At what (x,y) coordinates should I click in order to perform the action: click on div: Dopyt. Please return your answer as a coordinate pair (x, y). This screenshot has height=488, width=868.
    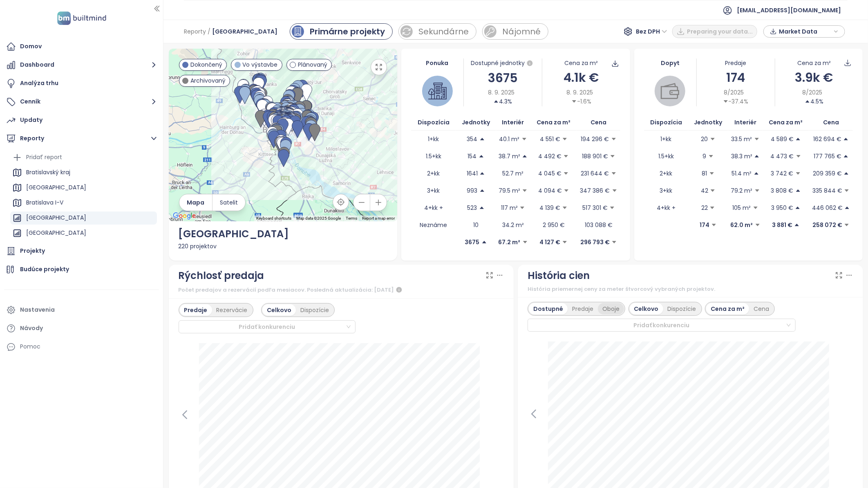
    Looking at the image, I should click on (670, 63).